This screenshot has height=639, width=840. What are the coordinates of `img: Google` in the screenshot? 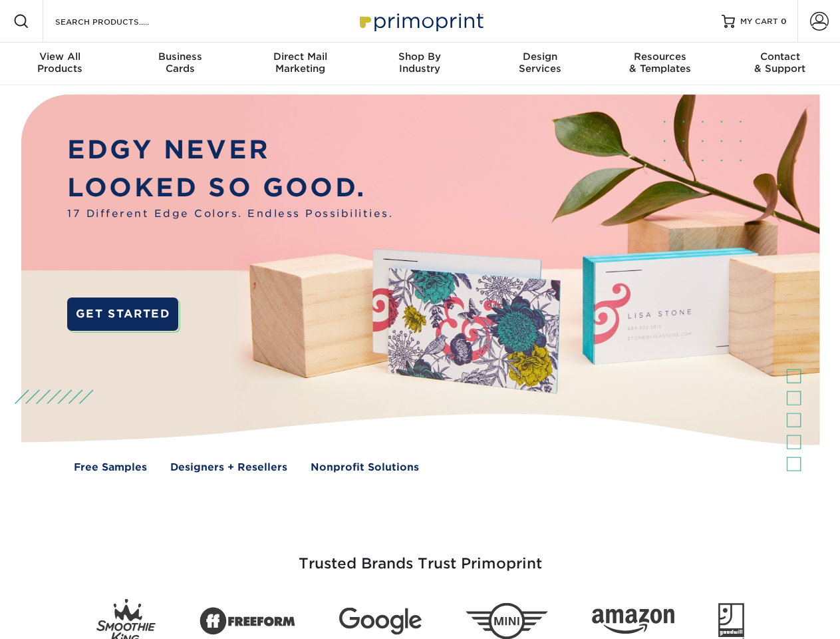 It's located at (380, 621).